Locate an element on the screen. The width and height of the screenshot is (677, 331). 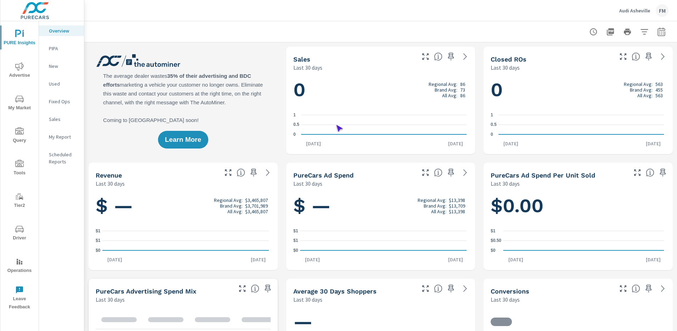
span: Query is located at coordinates (19, 136).